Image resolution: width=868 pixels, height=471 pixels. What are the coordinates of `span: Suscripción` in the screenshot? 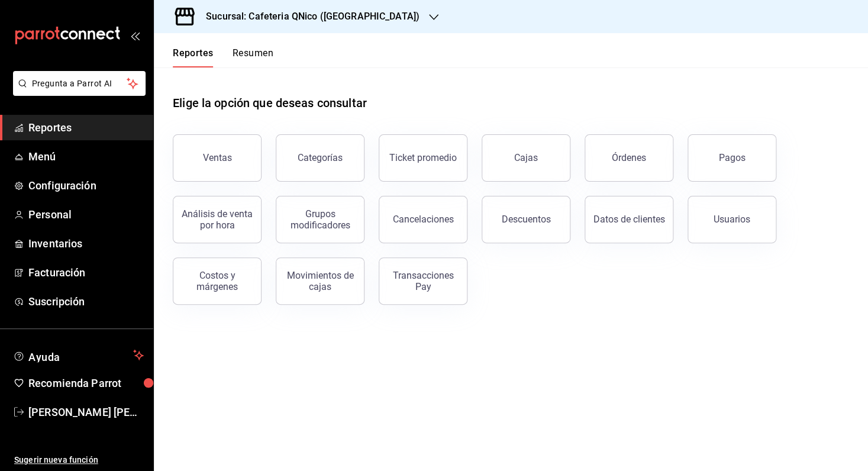 It's located at (86, 301).